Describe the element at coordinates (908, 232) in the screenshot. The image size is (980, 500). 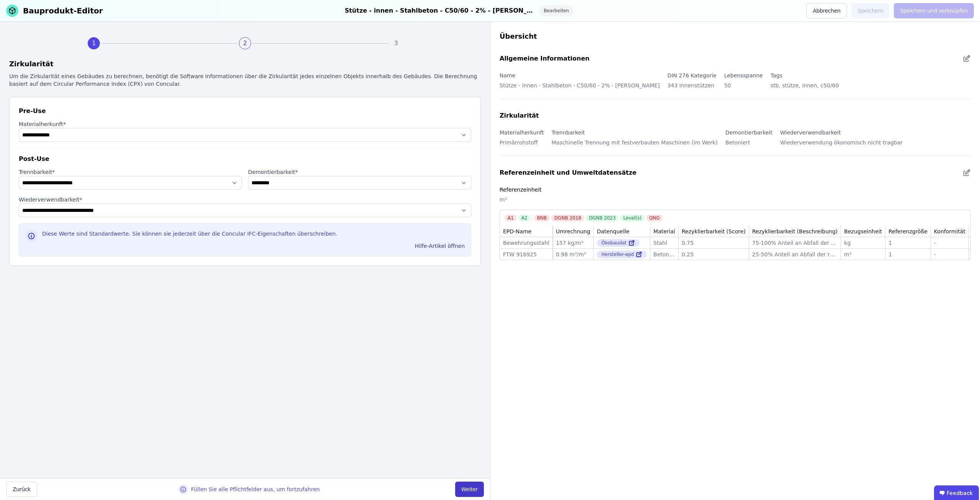
I see `div: Referenzgröße` at that location.